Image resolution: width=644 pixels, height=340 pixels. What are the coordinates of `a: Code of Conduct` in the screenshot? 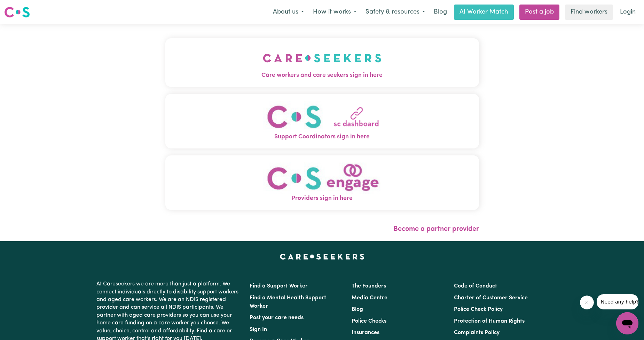 It's located at (476, 287).